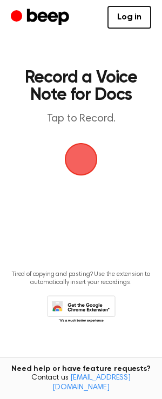  What do you see at coordinates (81, 159) in the screenshot?
I see `button: Beep Logo` at bounding box center [81, 159].